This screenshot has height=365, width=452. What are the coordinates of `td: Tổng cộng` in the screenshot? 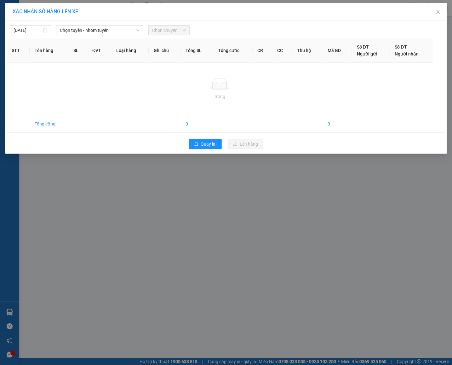 It's located at (49, 124).